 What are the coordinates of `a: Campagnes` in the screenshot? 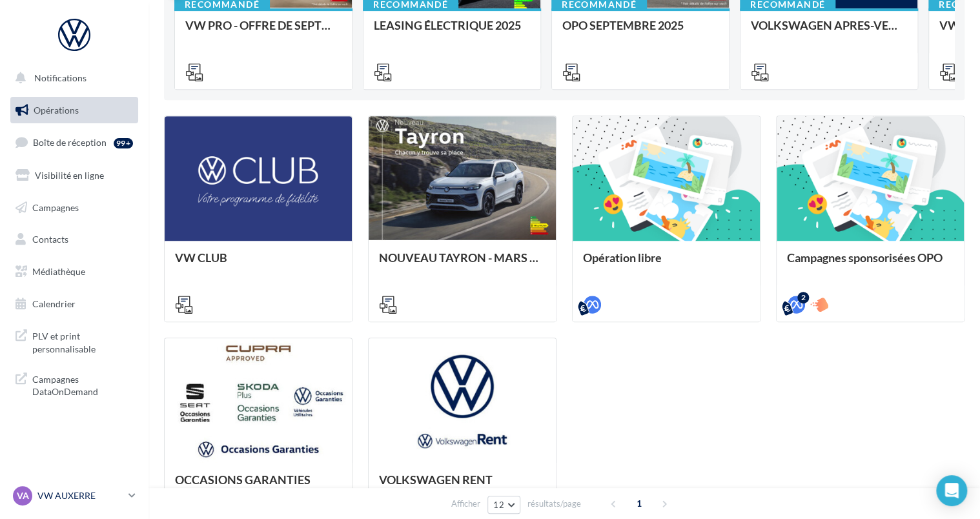 It's located at (74, 208).